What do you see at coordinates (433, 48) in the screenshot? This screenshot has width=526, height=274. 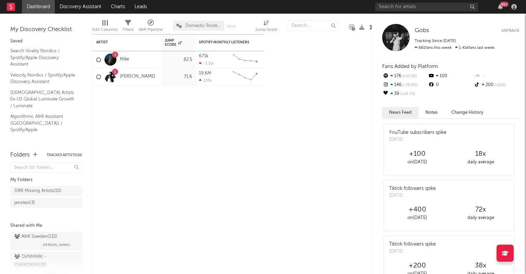 I see `span: 661 fans this week` at bounding box center [433, 48].